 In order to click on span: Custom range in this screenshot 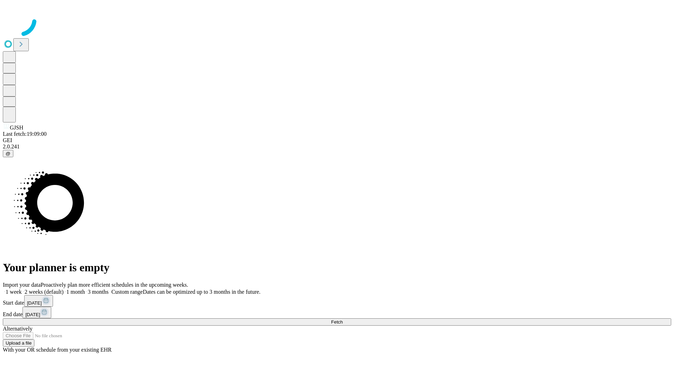, I will do `click(127, 292)`.